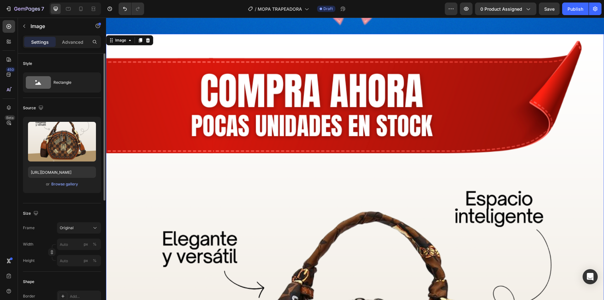  Describe the element at coordinates (31, 213) in the screenshot. I see `div: Size` at that location.